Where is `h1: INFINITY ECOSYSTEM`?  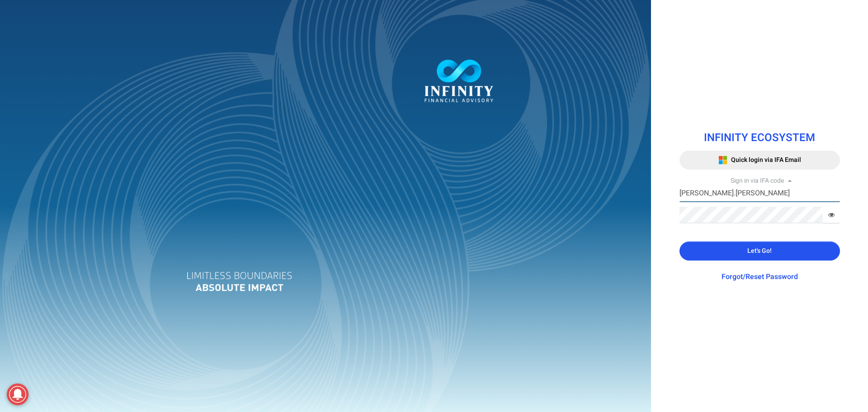
h1: INFINITY ECOSYSTEM is located at coordinates (760, 138).